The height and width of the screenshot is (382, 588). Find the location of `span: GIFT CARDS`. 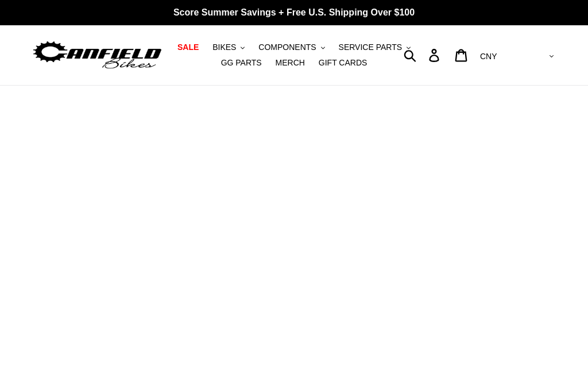

span: GIFT CARDS is located at coordinates (343, 62).